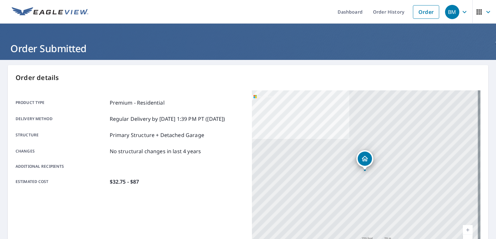  I want to click on p: Primary Structure + Detached Garage, so click(157, 135).